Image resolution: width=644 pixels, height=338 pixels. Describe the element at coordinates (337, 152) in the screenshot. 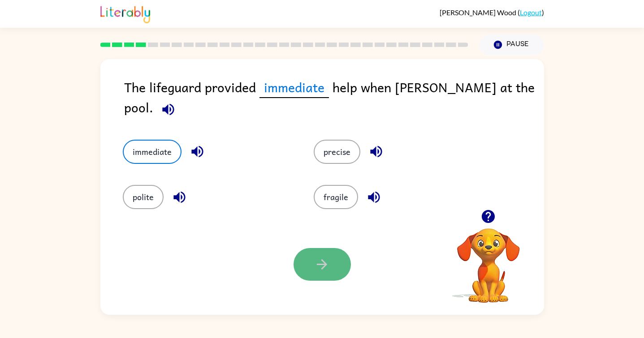

I see `button: precise` at that location.